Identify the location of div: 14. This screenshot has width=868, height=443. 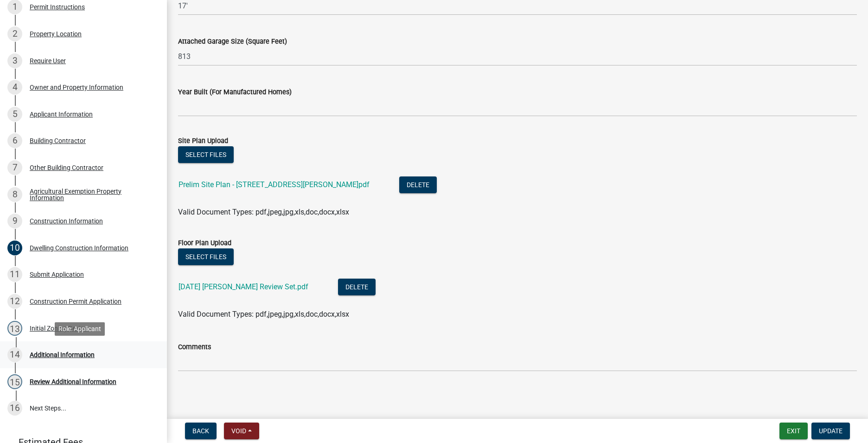
(15, 355).